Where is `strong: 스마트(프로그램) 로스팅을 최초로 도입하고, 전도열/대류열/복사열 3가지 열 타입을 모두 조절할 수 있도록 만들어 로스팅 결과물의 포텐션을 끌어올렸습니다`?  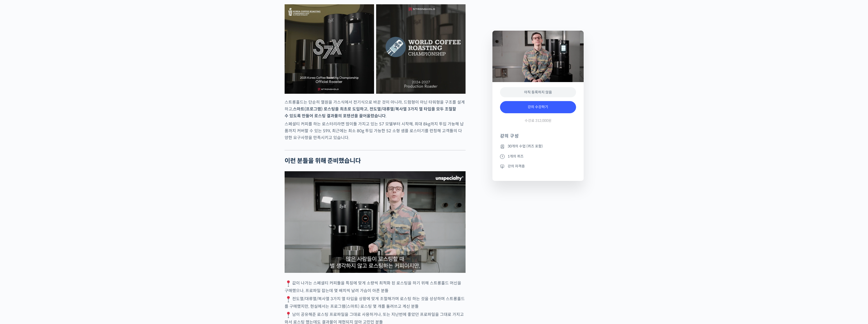
strong: 스마트(프로그램) 로스팅을 최초로 도입하고, 전도열/대류열/복사열 3가지 열 타입을 모두 조절할 수 있도록 만들어 로스팅 결과물의 포텐션을 끌어올렸습니다 is located at coordinates (370, 112).